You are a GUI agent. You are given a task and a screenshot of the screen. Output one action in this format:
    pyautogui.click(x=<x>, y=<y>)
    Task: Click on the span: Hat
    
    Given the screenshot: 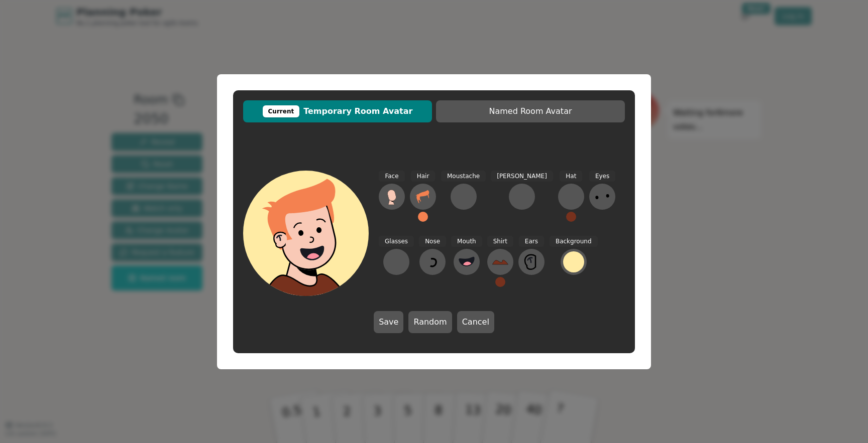 What is the action you would take?
    pyautogui.click(x=570, y=176)
    